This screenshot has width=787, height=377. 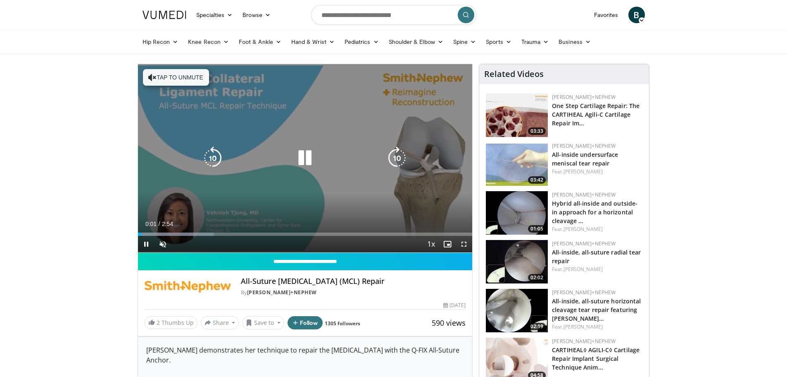 I want to click on a: Hand & Wrist, so click(x=313, y=42).